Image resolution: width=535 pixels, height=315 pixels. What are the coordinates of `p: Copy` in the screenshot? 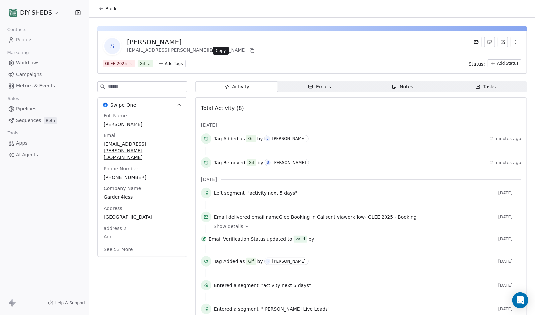 It's located at (221, 51).